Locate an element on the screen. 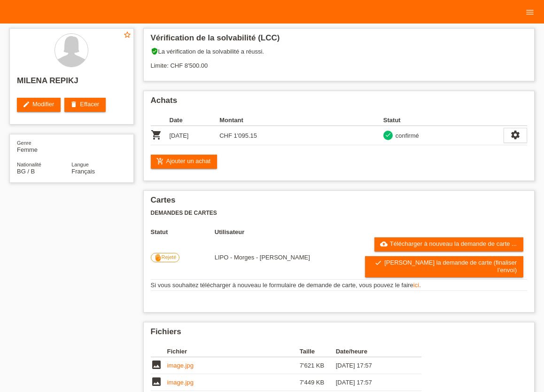  a: deleteEffacer is located at coordinates (85, 105).